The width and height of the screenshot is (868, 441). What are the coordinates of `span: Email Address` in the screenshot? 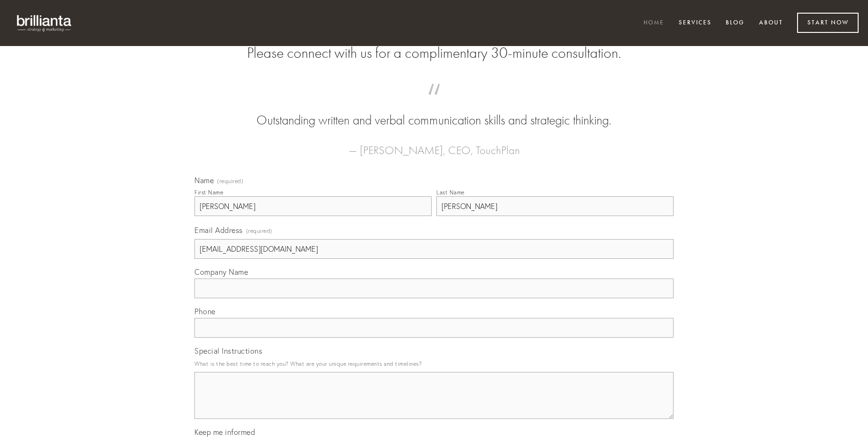 It's located at (218, 230).